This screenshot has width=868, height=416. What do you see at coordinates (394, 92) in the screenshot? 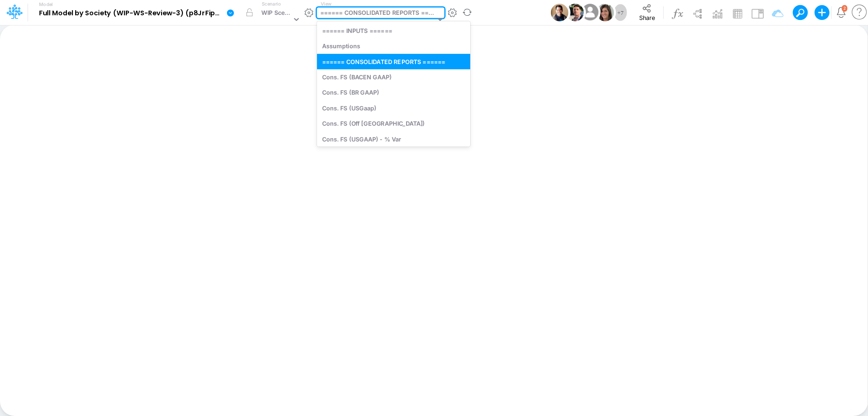
I see `div: Cons. FS (BR GAAP)` at bounding box center [394, 92].